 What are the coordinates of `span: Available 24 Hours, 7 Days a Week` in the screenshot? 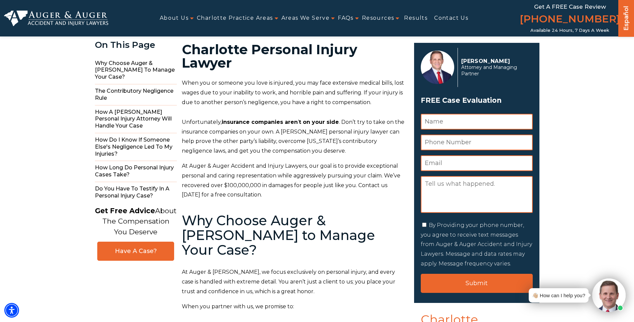 It's located at (570, 30).